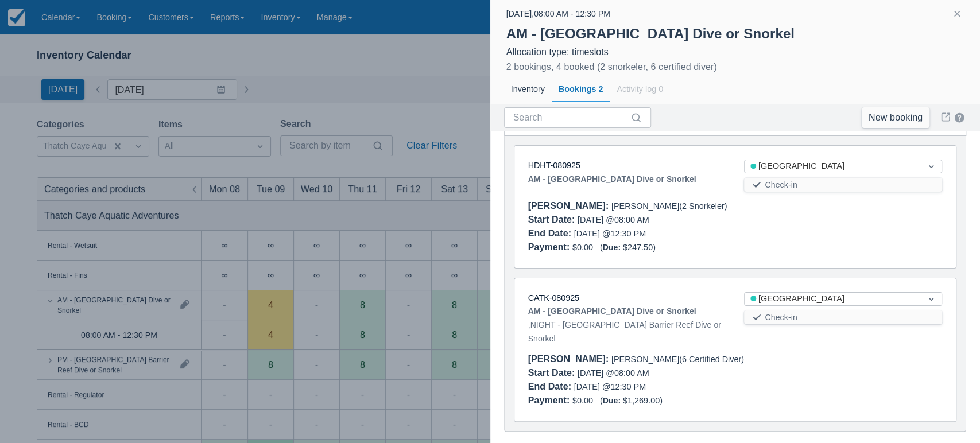  I want to click on div: 2 bookings, 4 booked (2 snorkeler, 6 certified diver), so click(611, 67).